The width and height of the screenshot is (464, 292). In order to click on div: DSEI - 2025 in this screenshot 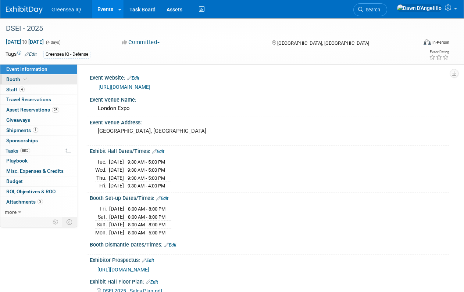, I will do `click(207, 29)`.